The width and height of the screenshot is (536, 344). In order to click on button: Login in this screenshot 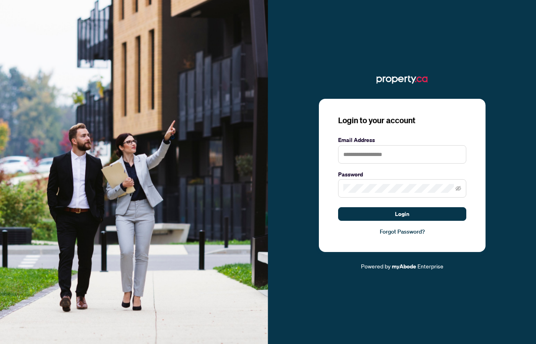, I will do `click(402, 214)`.